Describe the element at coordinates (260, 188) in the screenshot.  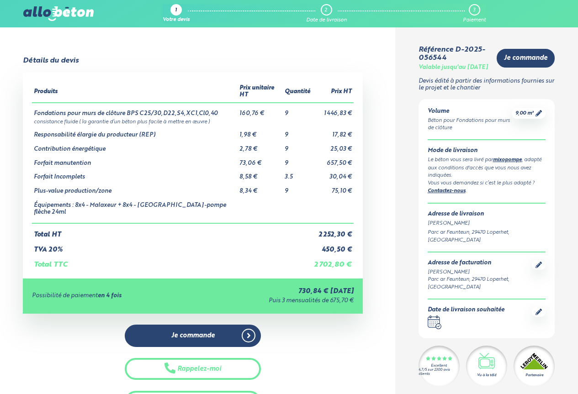
I see `td: 8,34 €` at that location.